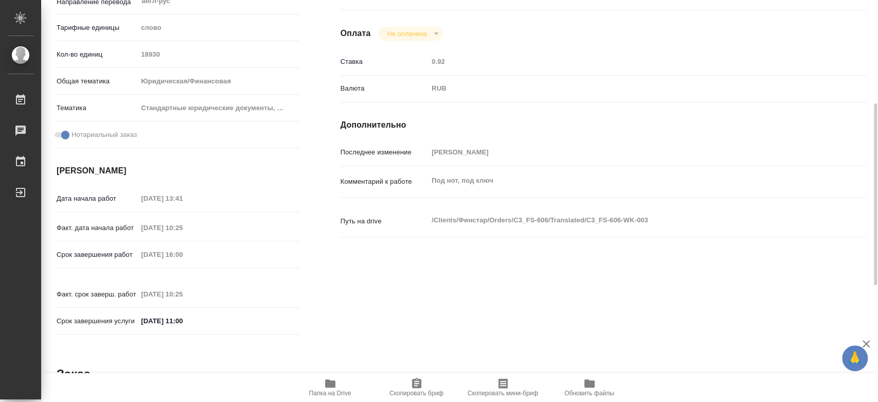 This screenshot has height=402, width=878. Describe the element at coordinates (97, 81) in the screenshot. I see `p: Общая тематика` at that location.